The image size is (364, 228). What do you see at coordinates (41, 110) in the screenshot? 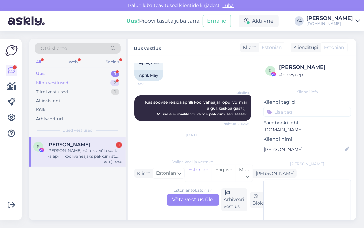
I see `div: Kõik` at bounding box center [41, 110].